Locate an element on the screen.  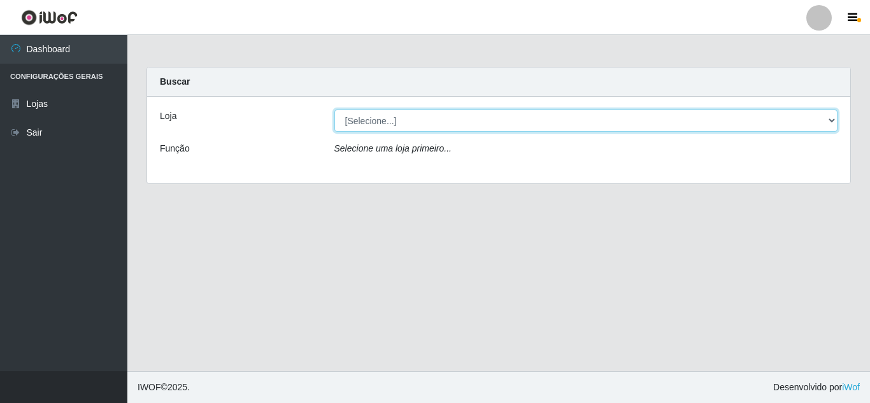
i: Selecione uma loja primeiro... is located at coordinates (393, 148).